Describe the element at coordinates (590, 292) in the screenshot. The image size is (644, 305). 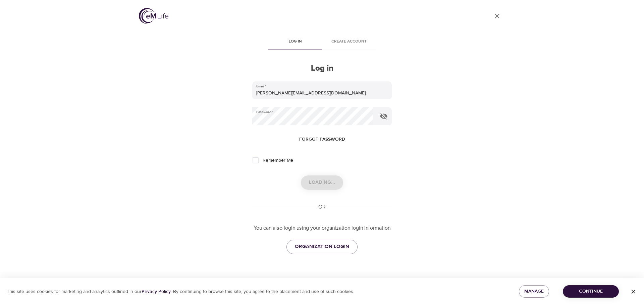
I see `button: Continue` at that location.